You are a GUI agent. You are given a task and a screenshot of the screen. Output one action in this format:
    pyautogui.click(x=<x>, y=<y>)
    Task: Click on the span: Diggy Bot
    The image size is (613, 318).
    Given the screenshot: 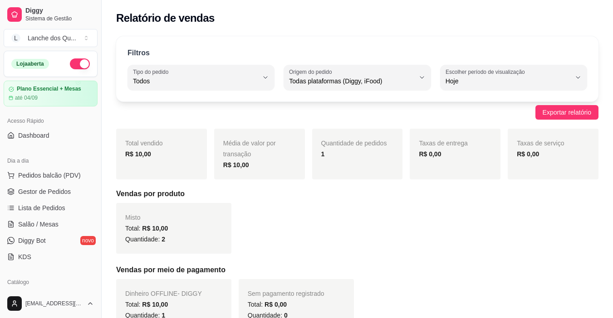 What is the action you would take?
    pyautogui.click(x=32, y=241)
    